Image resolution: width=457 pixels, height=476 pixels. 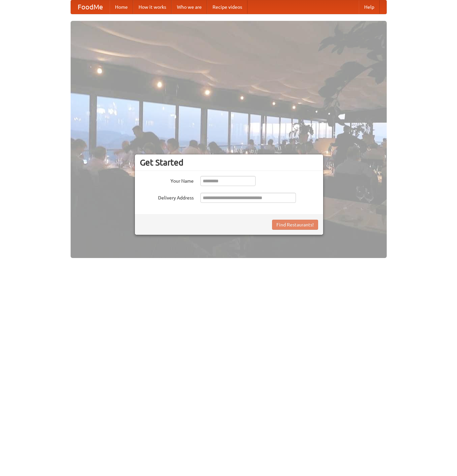 I want to click on a: Help, so click(x=370, y=7).